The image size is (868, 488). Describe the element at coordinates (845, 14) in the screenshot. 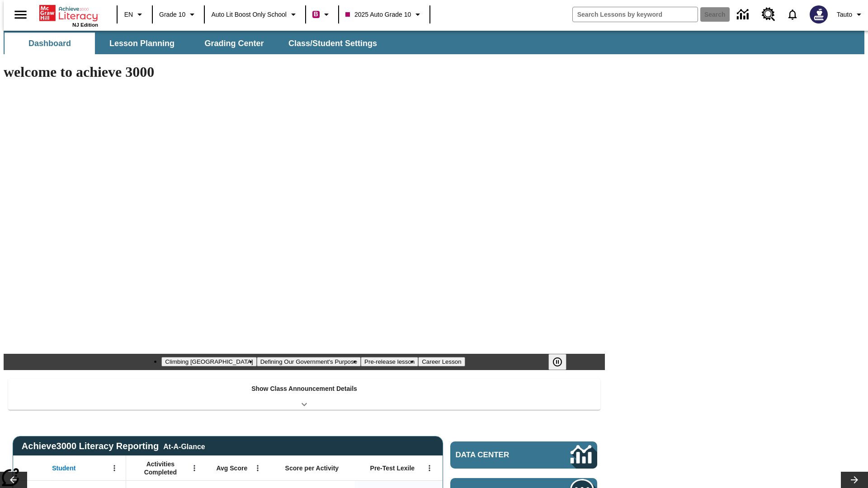

I see `span: Tauto` at that location.